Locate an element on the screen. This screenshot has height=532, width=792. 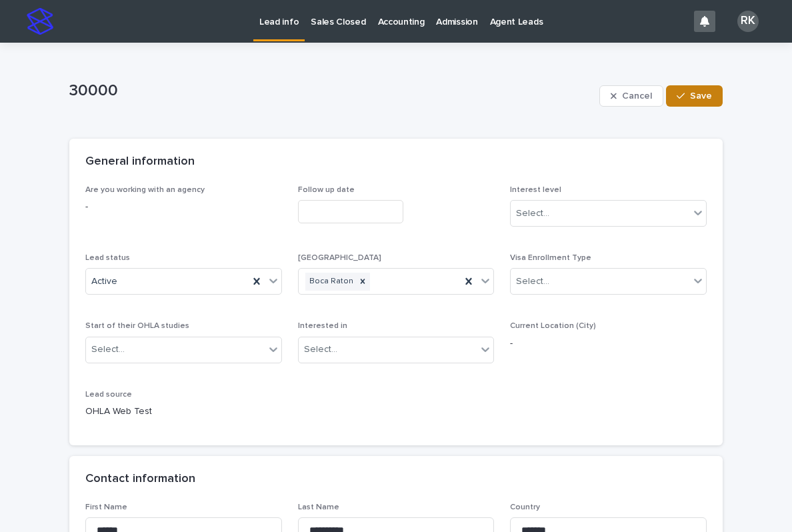
img: stacker-logo-s-only.png is located at coordinates (40, 21).